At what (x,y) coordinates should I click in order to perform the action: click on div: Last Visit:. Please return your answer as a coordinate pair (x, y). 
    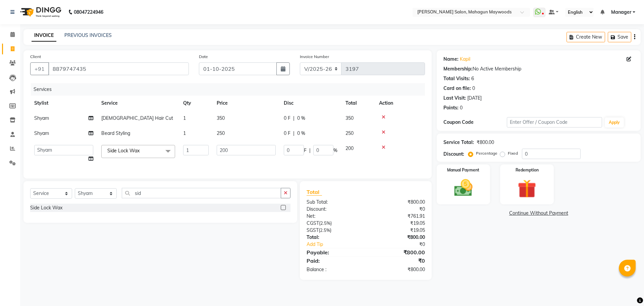
    Looking at the image, I should click on (454, 98).